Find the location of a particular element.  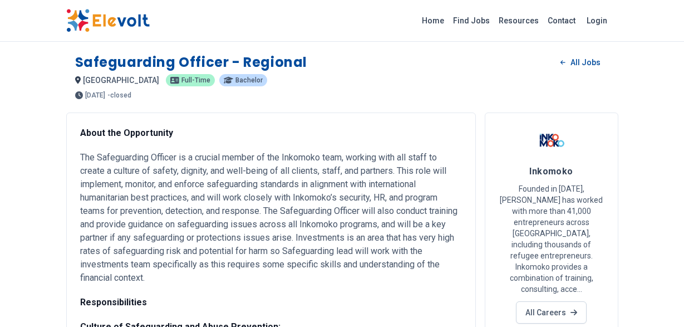

strong: Responsibilities is located at coordinates (113, 302).